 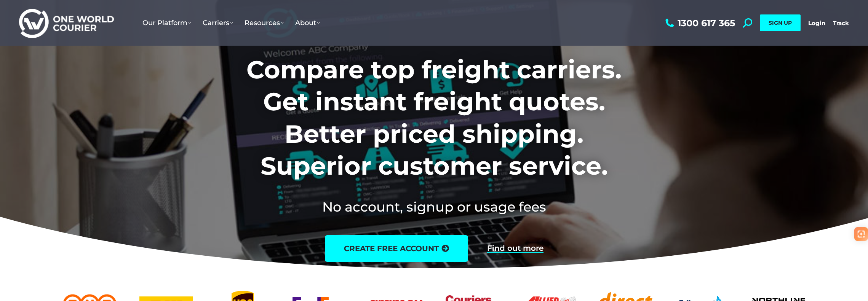 I want to click on a: create free account, so click(x=397, y=249).